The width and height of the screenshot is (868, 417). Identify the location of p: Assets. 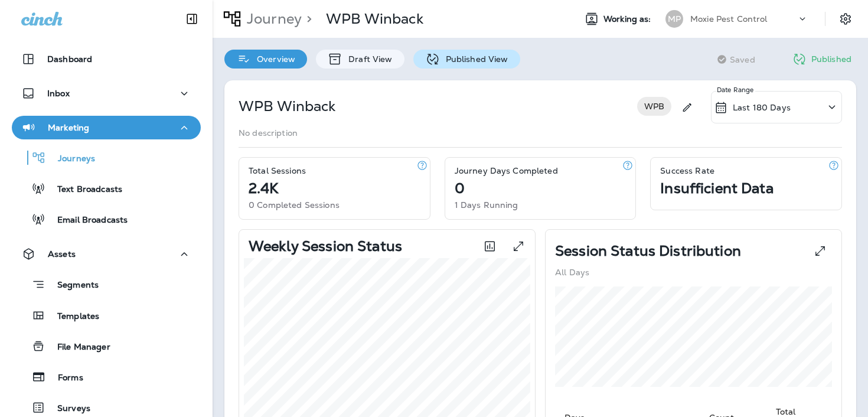
(62, 254).